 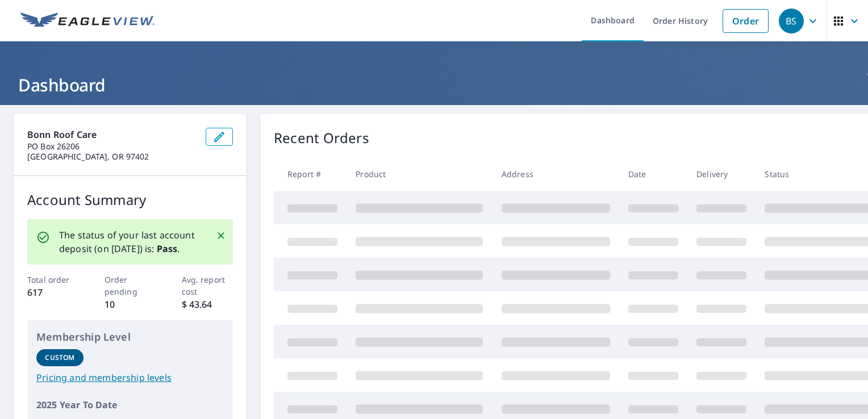 I want to click on p: Custom, so click(x=59, y=358).